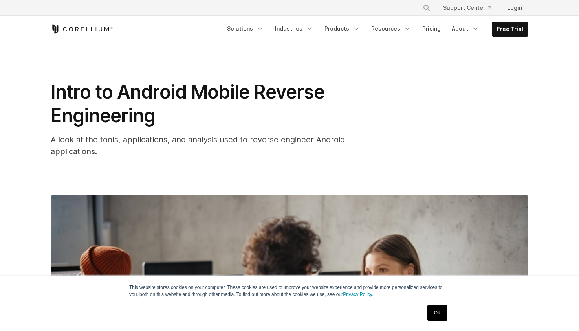  I want to click on p: This website stores cookies on your computer. These cookies are used to improve your website expe..., so click(289, 291).